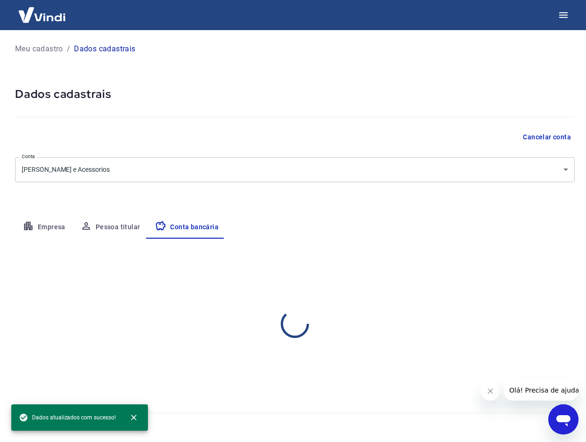  Describe the element at coordinates (39, 49) in the screenshot. I see `a: Meu cadastro` at that location.